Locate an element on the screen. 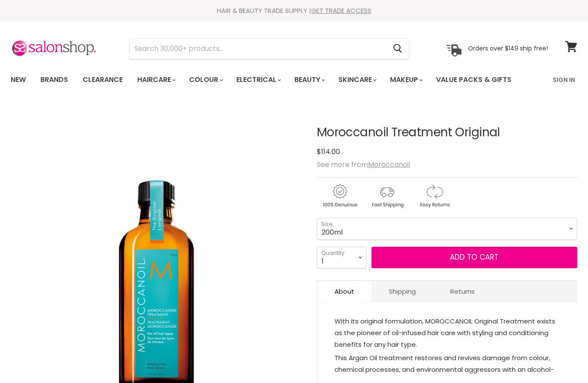  img: returns.gif is located at coordinates (434, 195).